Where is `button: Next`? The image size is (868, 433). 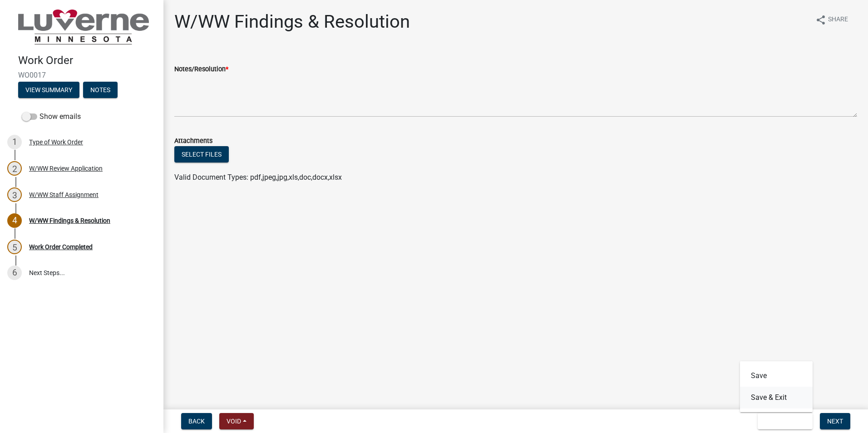
button: Next is located at coordinates (834, 421).